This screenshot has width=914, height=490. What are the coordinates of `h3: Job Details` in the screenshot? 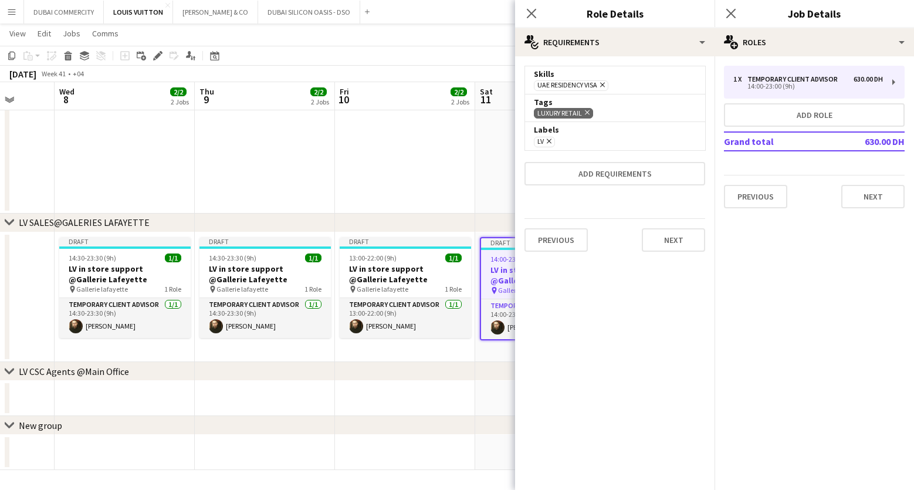 It's located at (814, 13).